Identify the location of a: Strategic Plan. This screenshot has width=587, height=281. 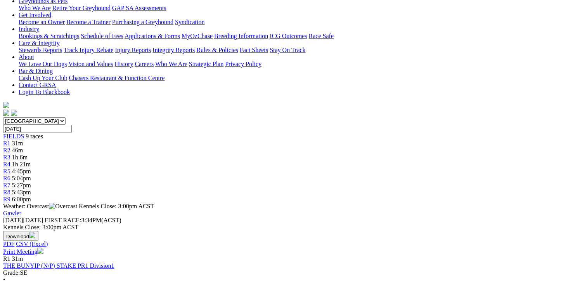
(206, 64).